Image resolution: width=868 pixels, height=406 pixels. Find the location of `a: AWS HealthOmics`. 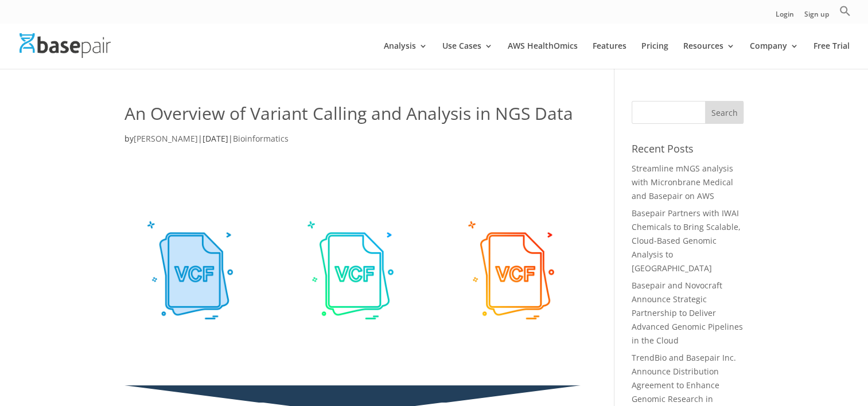

a: AWS HealthOmics is located at coordinates (543, 55).